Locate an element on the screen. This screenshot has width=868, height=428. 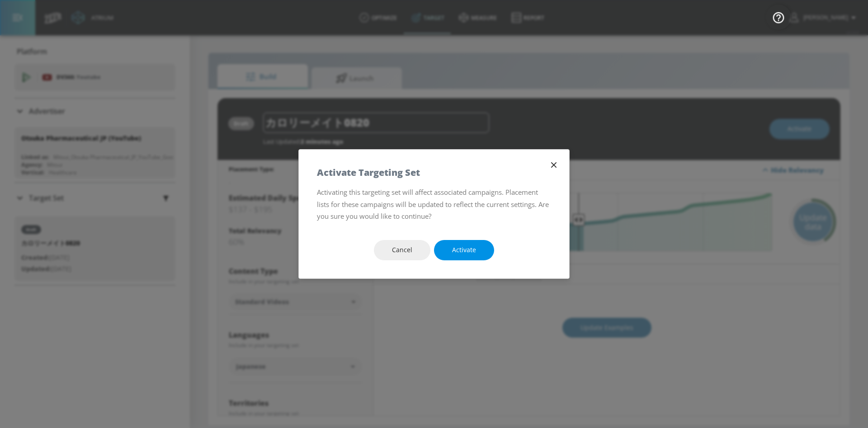
button: Activate is located at coordinates (464, 250).